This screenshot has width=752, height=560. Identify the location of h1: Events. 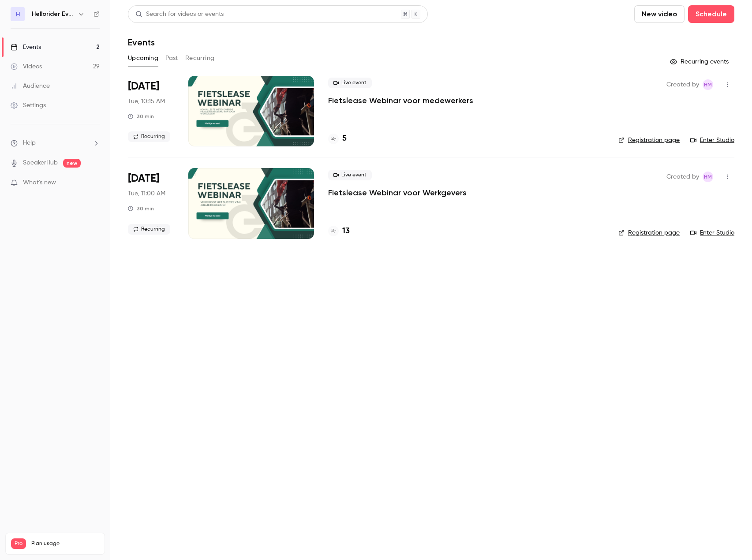
(141, 43).